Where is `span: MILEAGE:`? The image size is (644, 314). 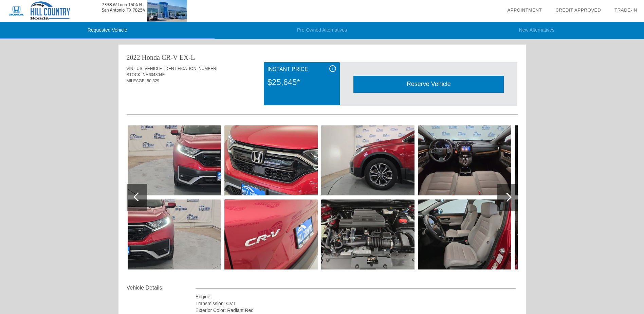 span: MILEAGE: is located at coordinates (136, 81).